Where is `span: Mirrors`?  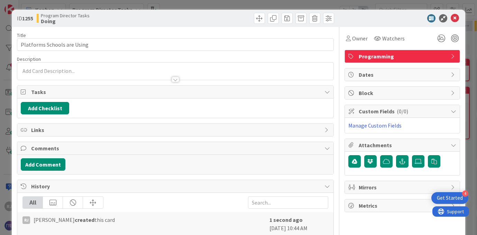 span: Mirrors is located at coordinates (403, 187).